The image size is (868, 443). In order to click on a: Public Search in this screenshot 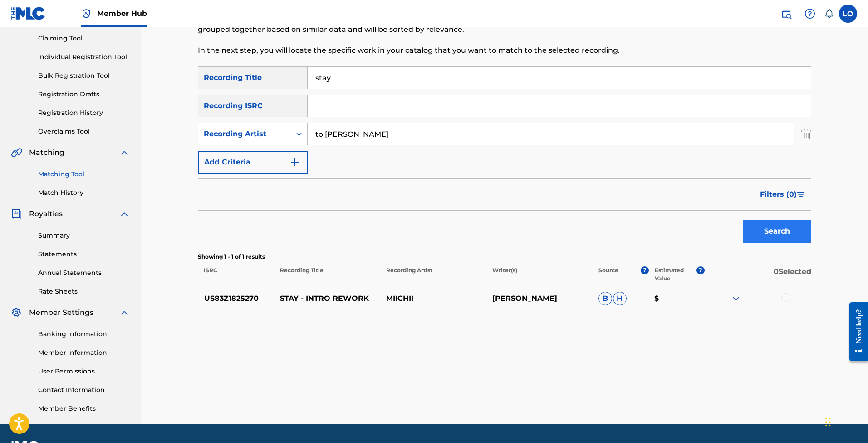, I will do `click(787, 13)`.